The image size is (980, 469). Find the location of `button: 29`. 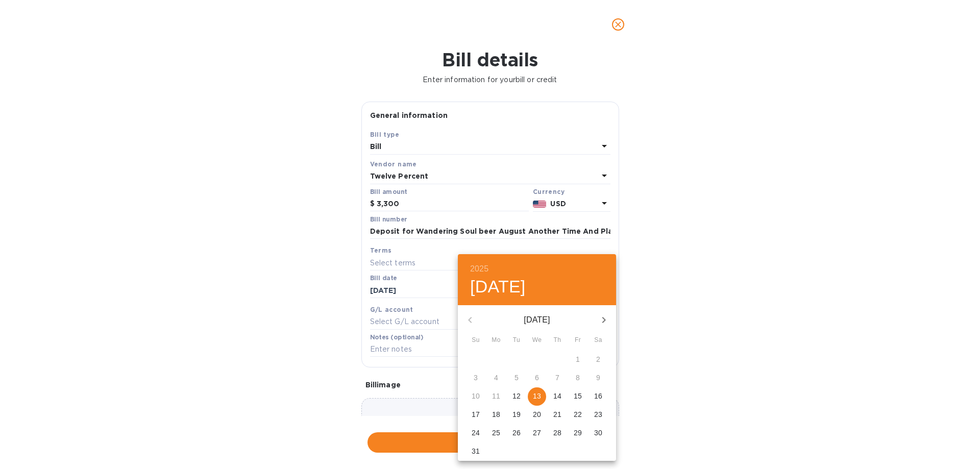

button: 29 is located at coordinates (578, 434).